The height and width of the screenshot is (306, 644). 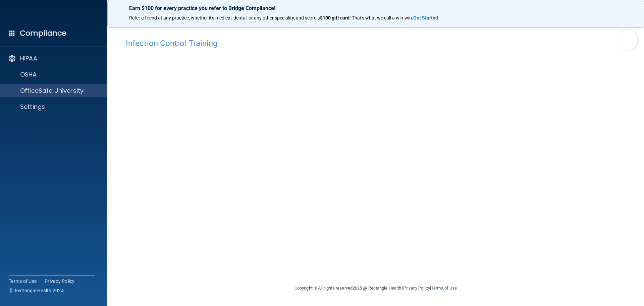 What do you see at coordinates (53, 107) in the screenshot?
I see `a: Settings` at bounding box center [53, 107].